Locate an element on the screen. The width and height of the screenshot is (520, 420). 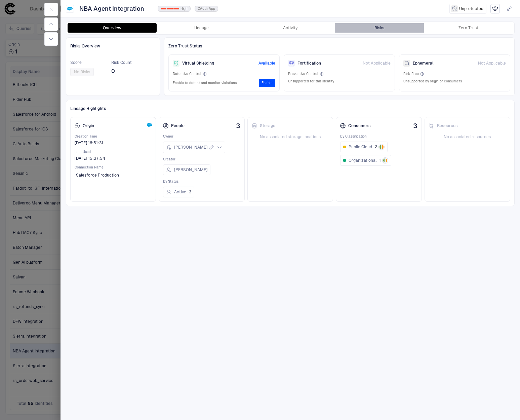
div: 02/07/2025 15:51:31 (GMT+00:00 UTC) is located at coordinates (89, 143).